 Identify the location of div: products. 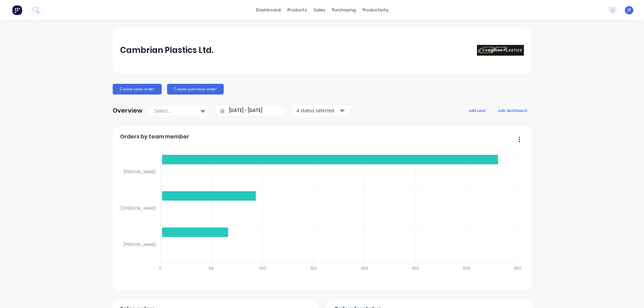
(297, 10).